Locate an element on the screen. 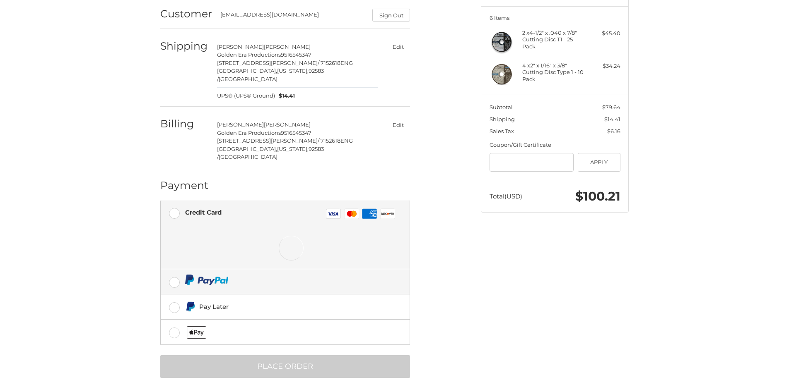 Image resolution: width=789 pixels, height=380 pixels. div: Coupon/Gift Certificate is located at coordinates (555, 145).